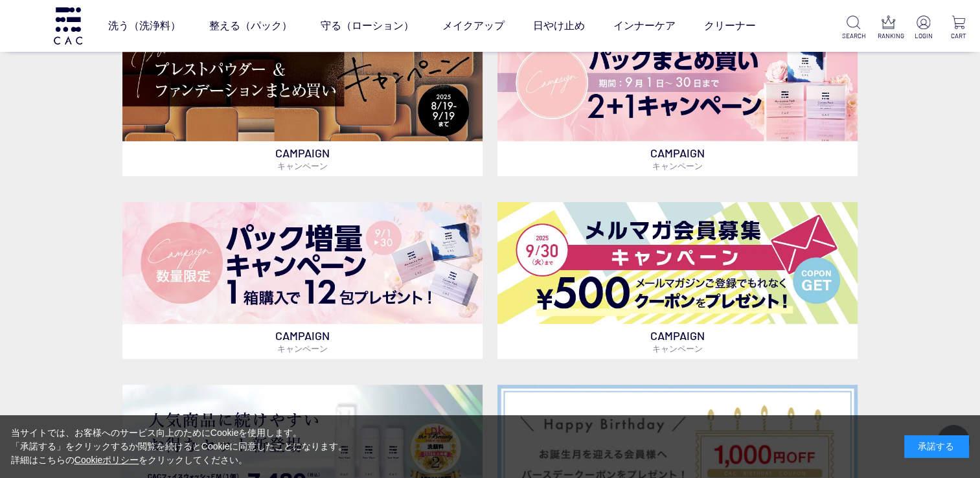 This screenshot has width=980, height=478. What do you see at coordinates (144, 26) in the screenshot?
I see `a: 洗う（洗浄料）` at bounding box center [144, 26].